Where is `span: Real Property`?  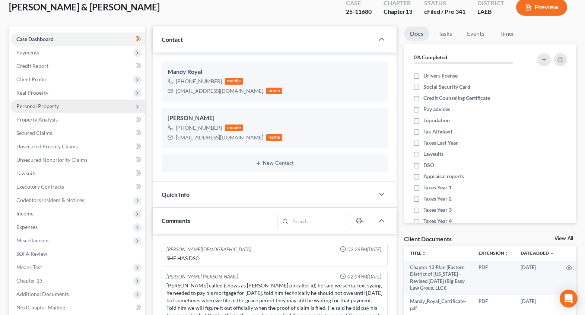 span: Real Property is located at coordinates (32, 92).